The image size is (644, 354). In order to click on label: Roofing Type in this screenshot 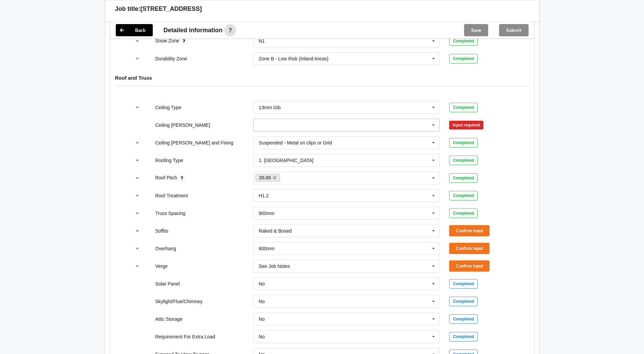, I will do `click(169, 160)`.